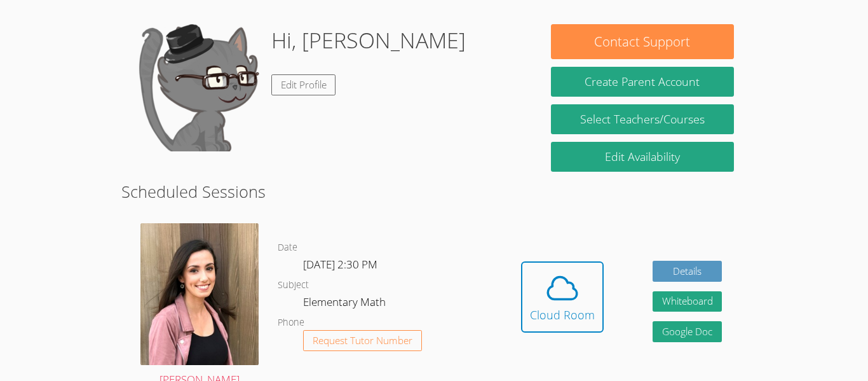 The width and height of the screenshot is (868, 381). I want to click on a: Edit Profile, so click(304, 85).